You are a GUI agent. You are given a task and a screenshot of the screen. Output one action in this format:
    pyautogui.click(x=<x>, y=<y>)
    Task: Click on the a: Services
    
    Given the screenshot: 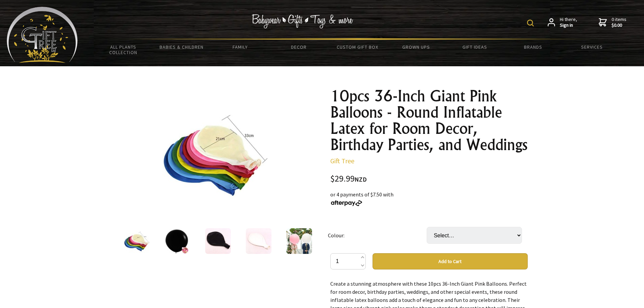 What is the action you would take?
    pyautogui.click(x=592, y=47)
    